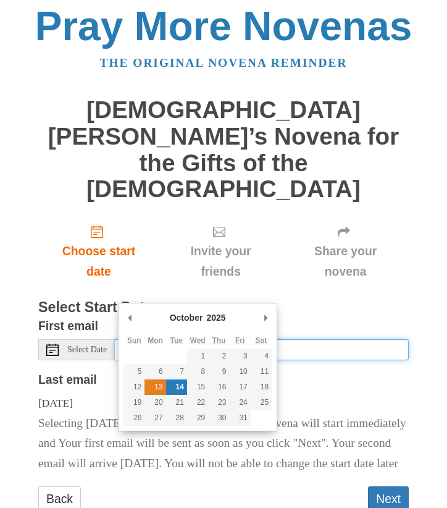 This screenshot has height=508, width=447. Describe the element at coordinates (155, 387) in the screenshot. I see `button: 13` at that location.